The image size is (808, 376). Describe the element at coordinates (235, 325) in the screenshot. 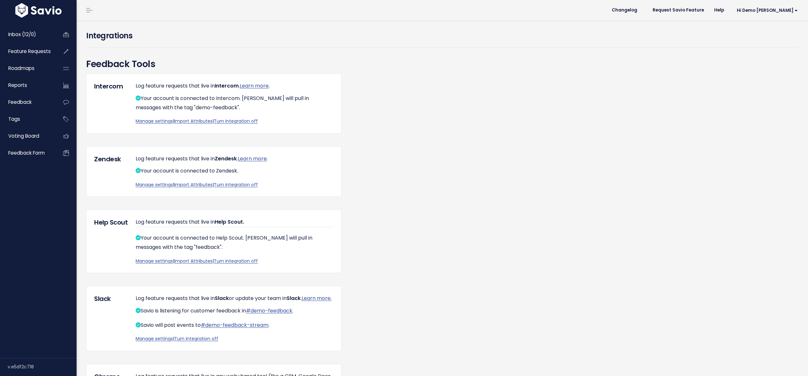

I see `p: Savio will post events to .` at that location.